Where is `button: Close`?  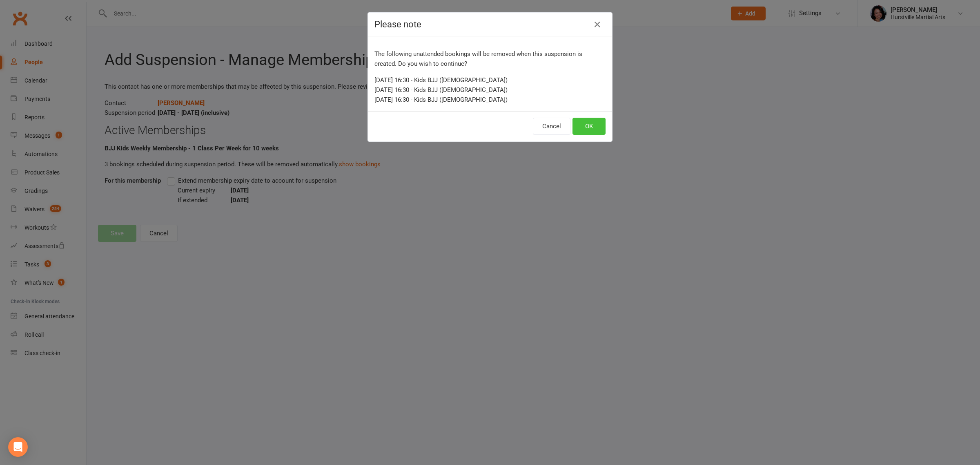
button: Close is located at coordinates (598, 25).